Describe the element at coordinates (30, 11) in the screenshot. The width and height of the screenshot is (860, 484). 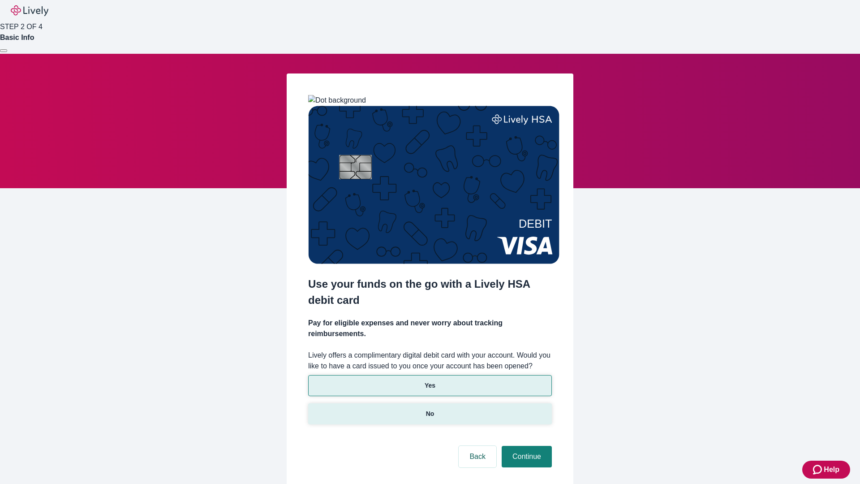
I see `img: Lively` at that location.